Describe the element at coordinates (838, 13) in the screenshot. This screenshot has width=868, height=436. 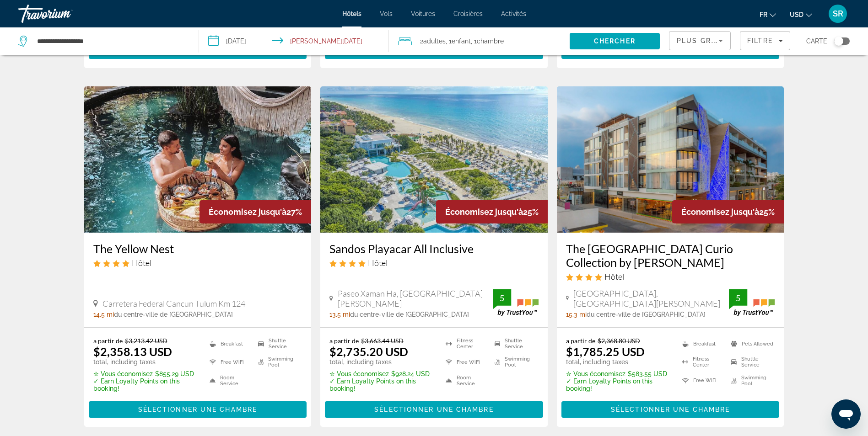
I see `button: User Menu` at that location.